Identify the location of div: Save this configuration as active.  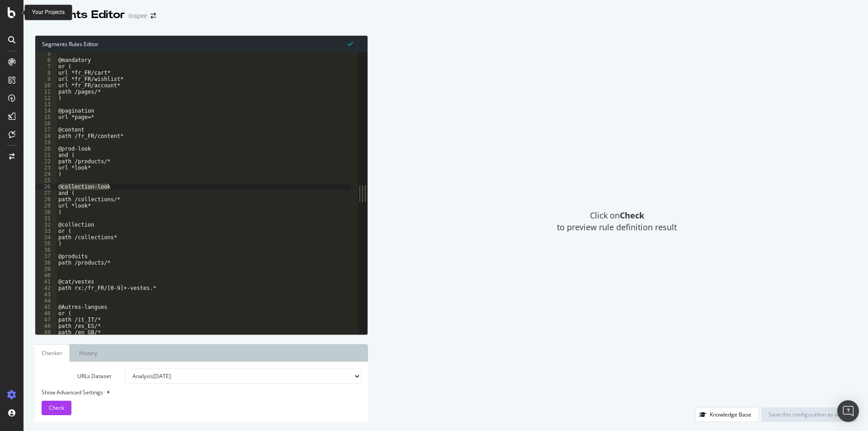
(809, 414).